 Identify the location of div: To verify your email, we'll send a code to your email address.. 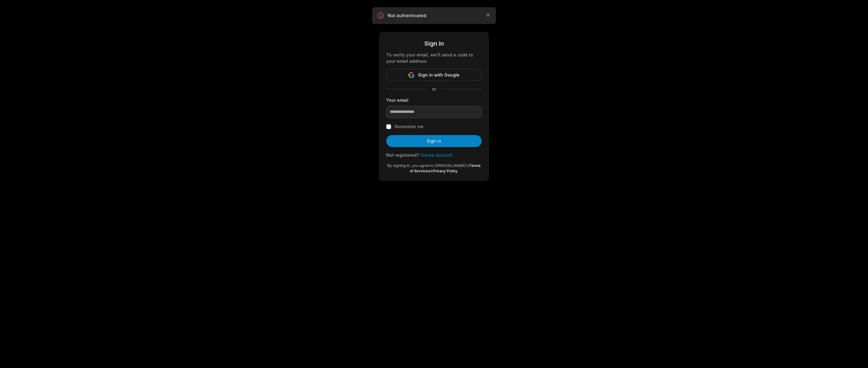
(434, 58).